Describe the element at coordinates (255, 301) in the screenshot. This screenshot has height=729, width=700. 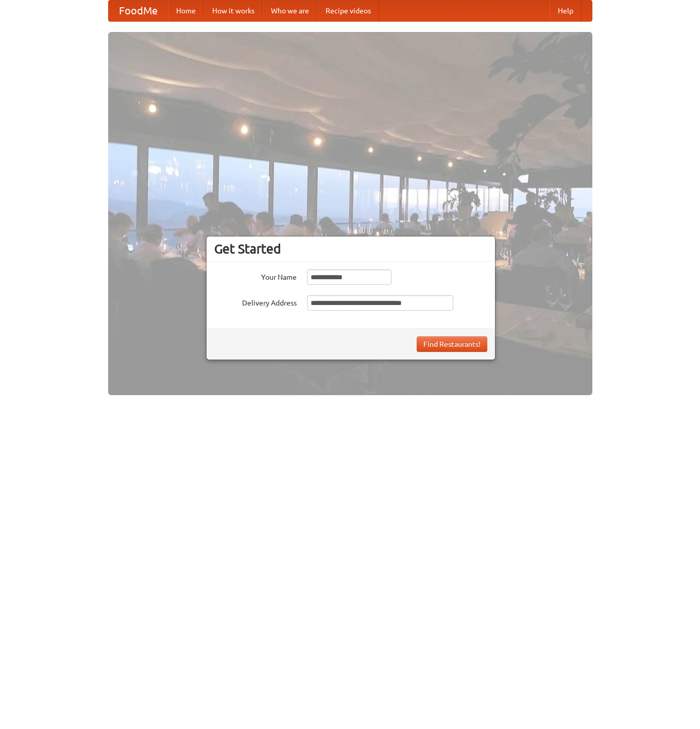
I see `label: Delivery Address` at that location.